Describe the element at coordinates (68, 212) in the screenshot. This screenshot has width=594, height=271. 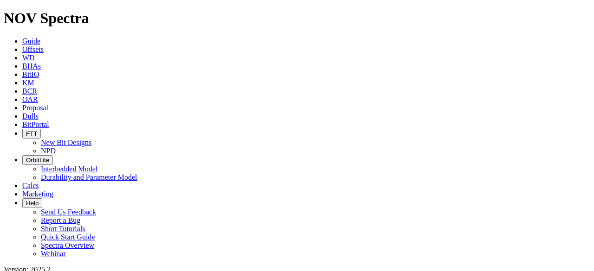
I see `a: Send Us Feedback` at that location.